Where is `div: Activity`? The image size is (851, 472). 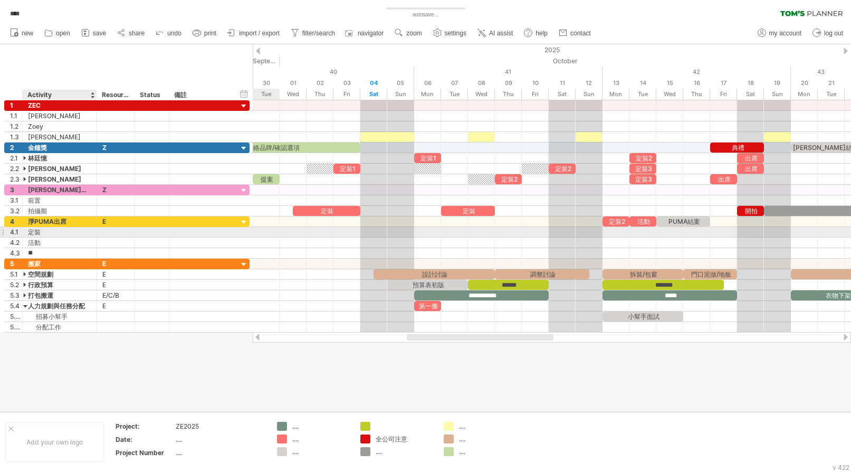
div: Activity is located at coordinates (59, 95).